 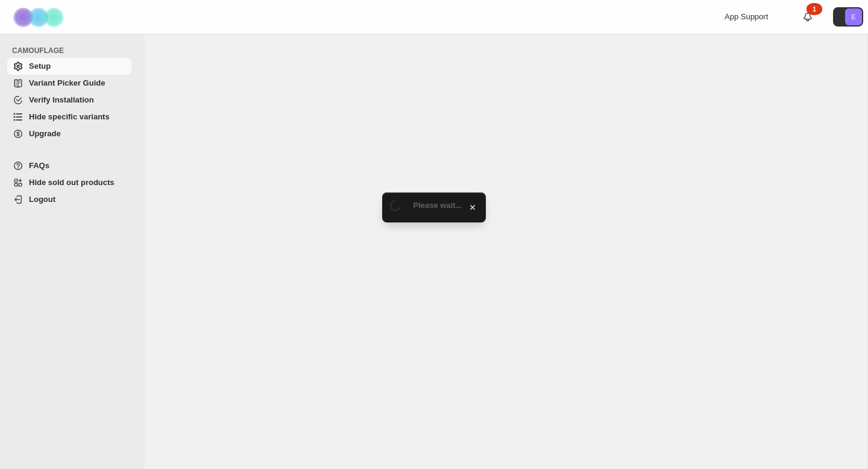 What do you see at coordinates (69, 183) in the screenshot?
I see `a: Hide sold out products` at bounding box center [69, 183].